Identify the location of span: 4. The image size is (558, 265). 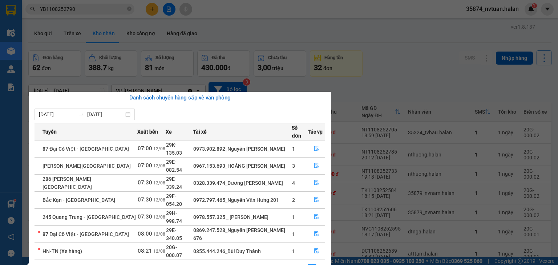
(294, 183).